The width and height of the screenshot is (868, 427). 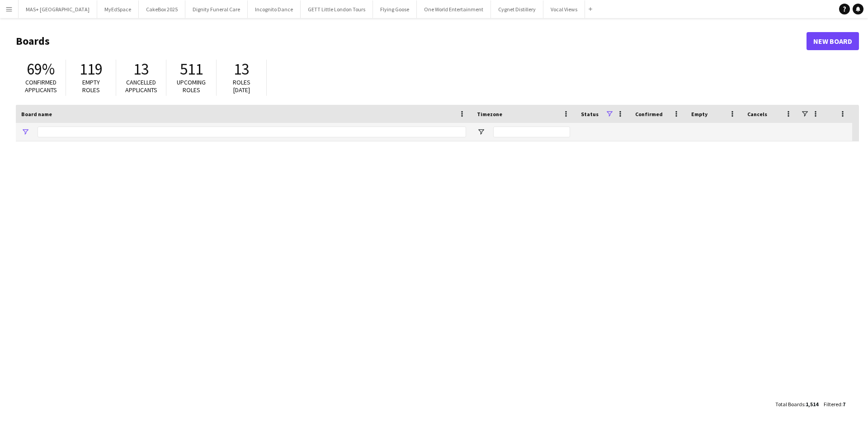 What do you see at coordinates (833, 41) in the screenshot?
I see `a: New Board` at bounding box center [833, 41].